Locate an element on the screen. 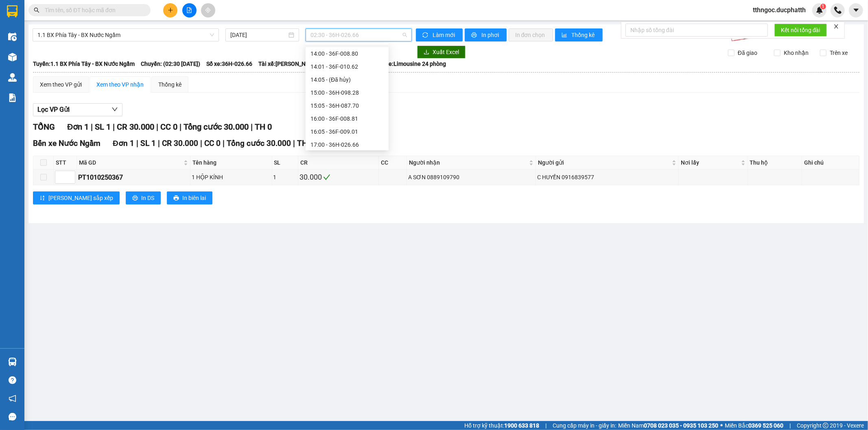 This screenshot has height=430, width=868. span: Người nhận is located at coordinates (468, 163).